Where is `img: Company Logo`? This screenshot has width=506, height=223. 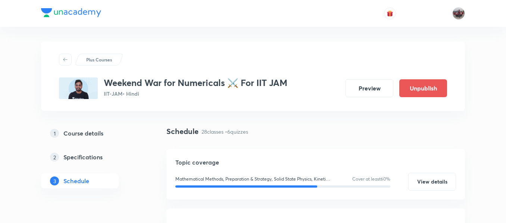 img: Company Logo is located at coordinates (71, 13).